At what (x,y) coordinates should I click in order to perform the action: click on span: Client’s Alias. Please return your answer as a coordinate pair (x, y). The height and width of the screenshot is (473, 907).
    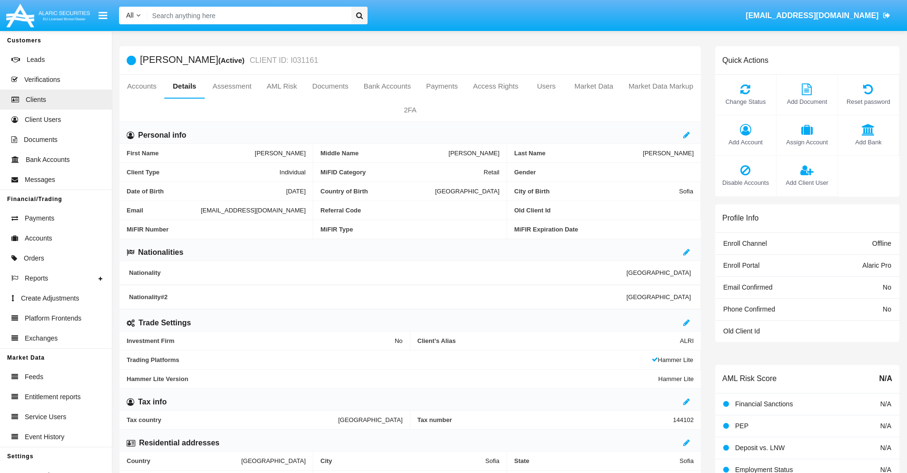
    Looking at the image, I should click on (549, 340).